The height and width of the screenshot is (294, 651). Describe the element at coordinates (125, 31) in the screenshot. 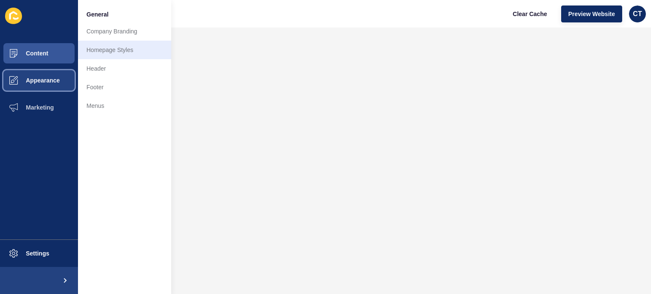

I see `a: Company Branding` at that location.